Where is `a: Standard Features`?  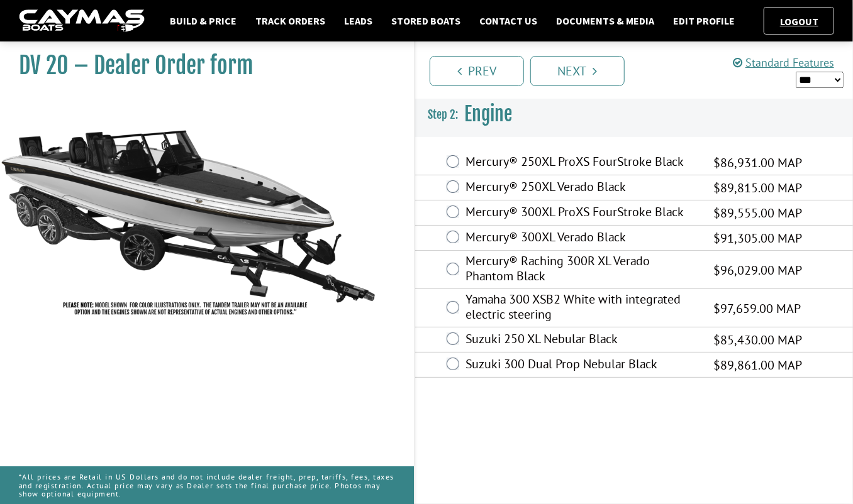
a: Standard Features is located at coordinates (783, 62).